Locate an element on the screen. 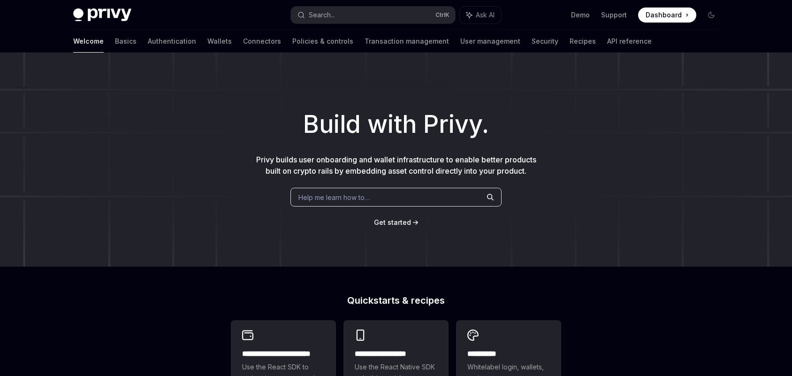  a: User management is located at coordinates (490, 41).